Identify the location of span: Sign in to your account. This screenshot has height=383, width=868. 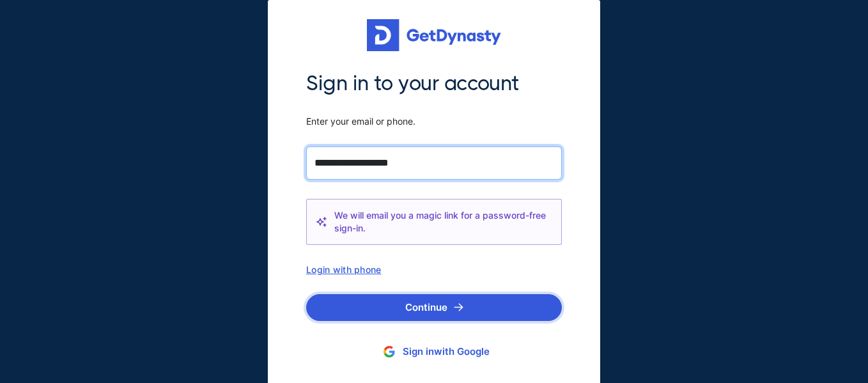
(434, 84).